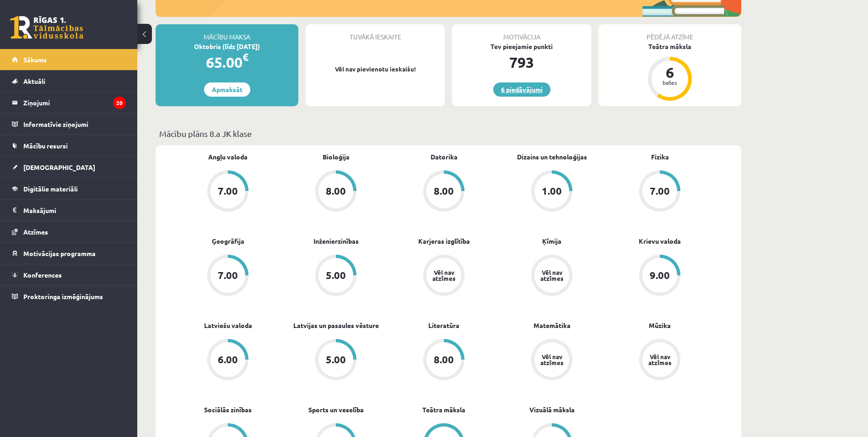 Image resolution: width=868 pixels, height=437 pixels. I want to click on div: 6.00, so click(228, 360).